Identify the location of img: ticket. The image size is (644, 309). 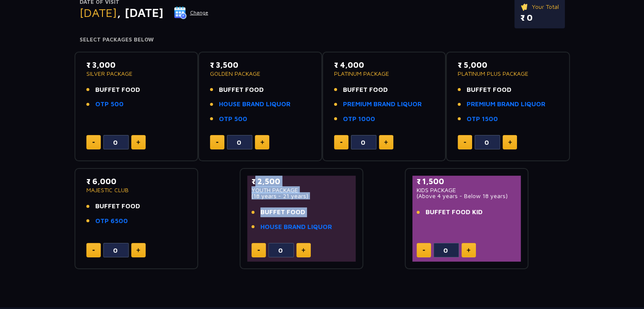
(525, 7).